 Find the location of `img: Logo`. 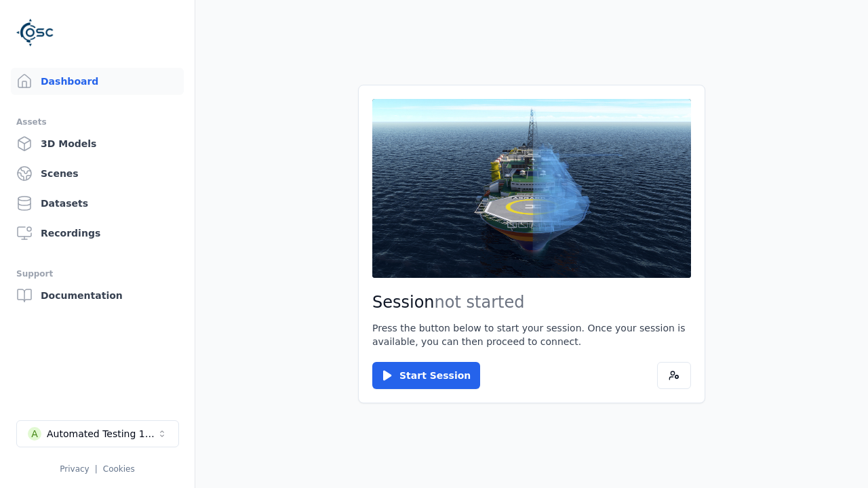

img: Logo is located at coordinates (36, 32).